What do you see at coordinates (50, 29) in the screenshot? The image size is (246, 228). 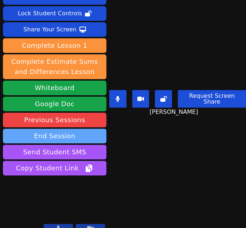 I see `div: Share Your Screen` at bounding box center [50, 29].